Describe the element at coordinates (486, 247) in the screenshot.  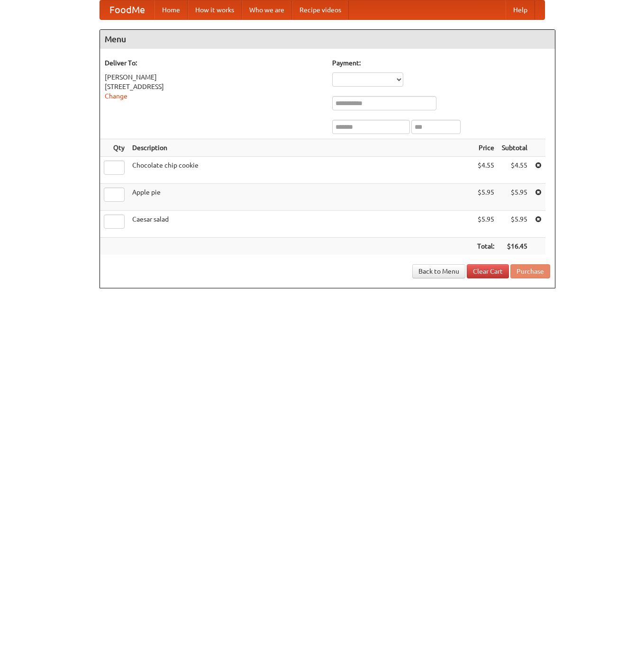
I see `th: Total:` at that location.